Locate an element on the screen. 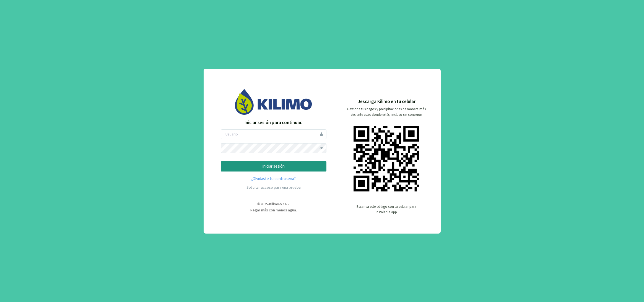 This screenshot has height=302, width=644. p: Escanea este código con tu celular para instalar la app is located at coordinates (387, 209).